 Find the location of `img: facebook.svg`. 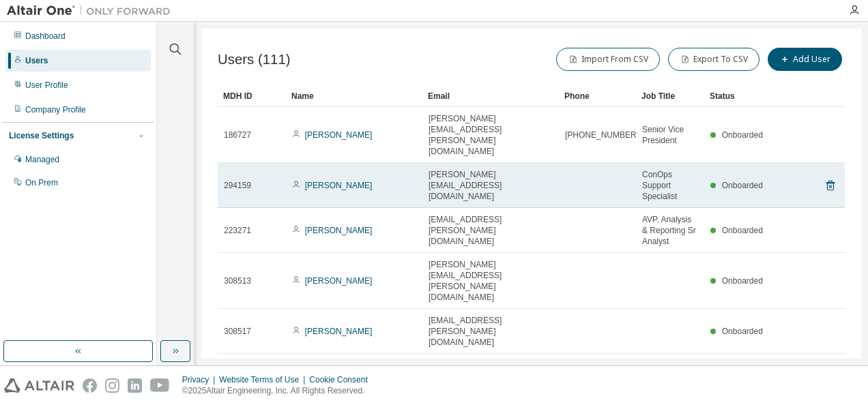

img: facebook.svg is located at coordinates (89, 385).